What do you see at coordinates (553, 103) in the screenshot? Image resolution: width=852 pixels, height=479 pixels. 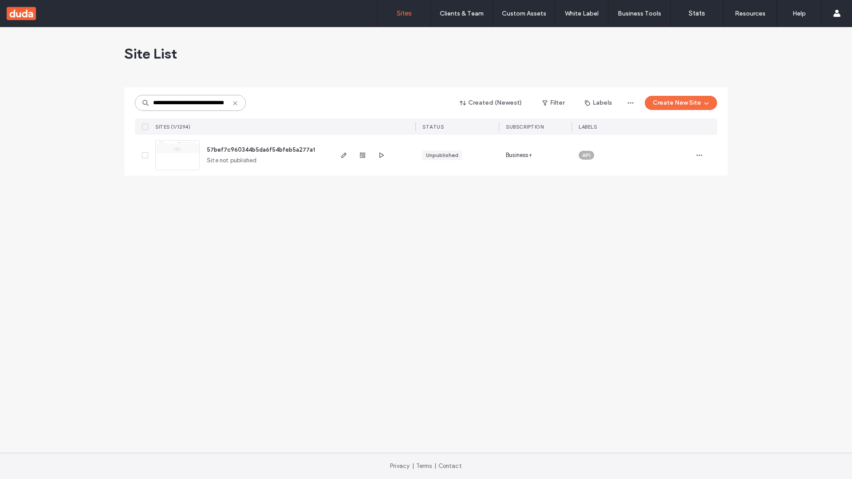 I see `button: Filter` at bounding box center [553, 103].